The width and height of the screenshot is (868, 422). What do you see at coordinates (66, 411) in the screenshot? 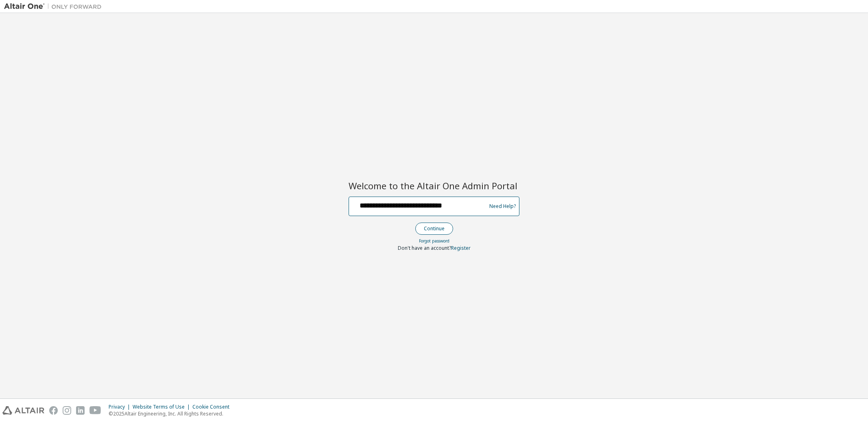
I see `img: instagram.svg` at bounding box center [66, 411].